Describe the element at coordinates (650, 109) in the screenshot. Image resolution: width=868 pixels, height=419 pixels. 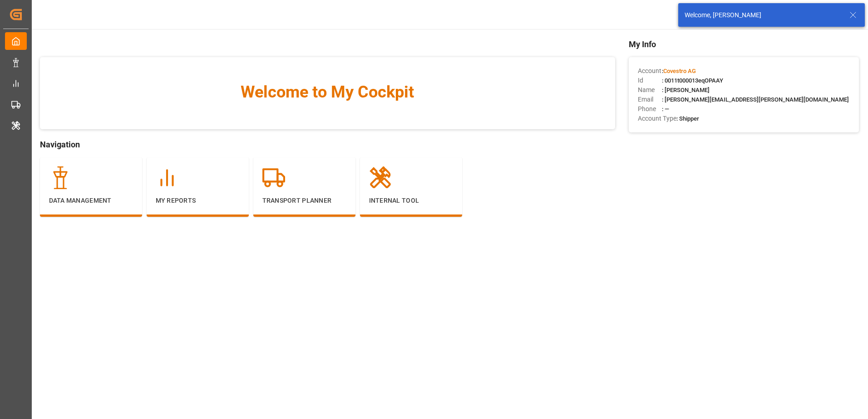
I see `span: Phone` at that location.